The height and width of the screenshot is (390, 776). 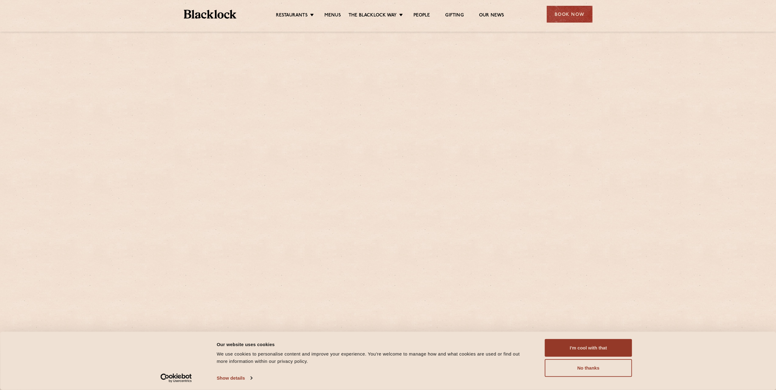 What do you see at coordinates (292, 16) in the screenshot?
I see `a: Restaurants` at bounding box center [292, 16].